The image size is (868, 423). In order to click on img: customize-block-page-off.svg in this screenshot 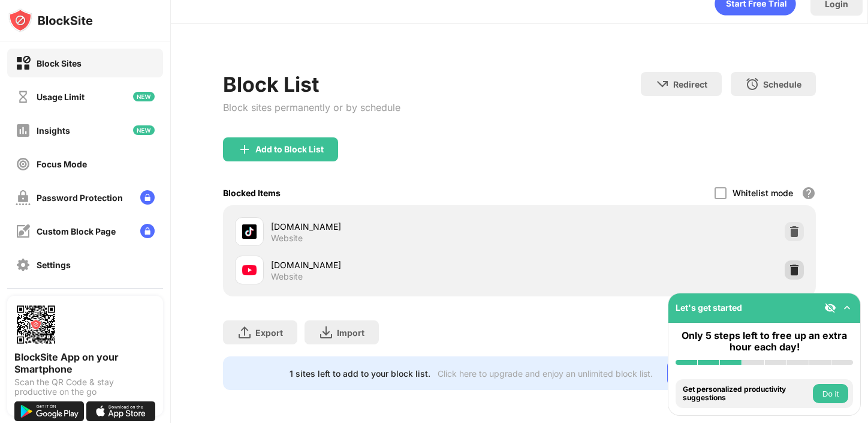, I will do `click(23, 231)`.